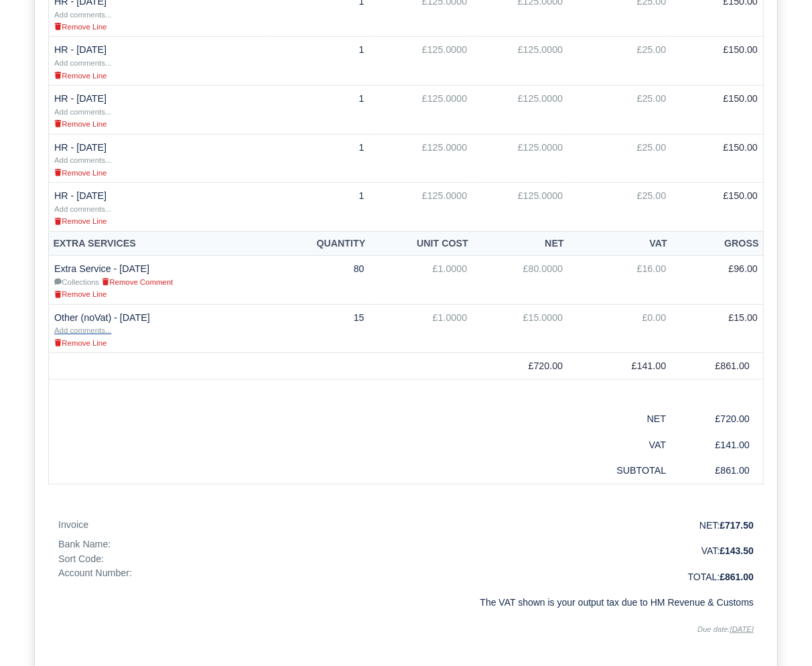 Image resolution: width=812 pixels, height=666 pixels. I want to click on td: £15.00, so click(717, 328).